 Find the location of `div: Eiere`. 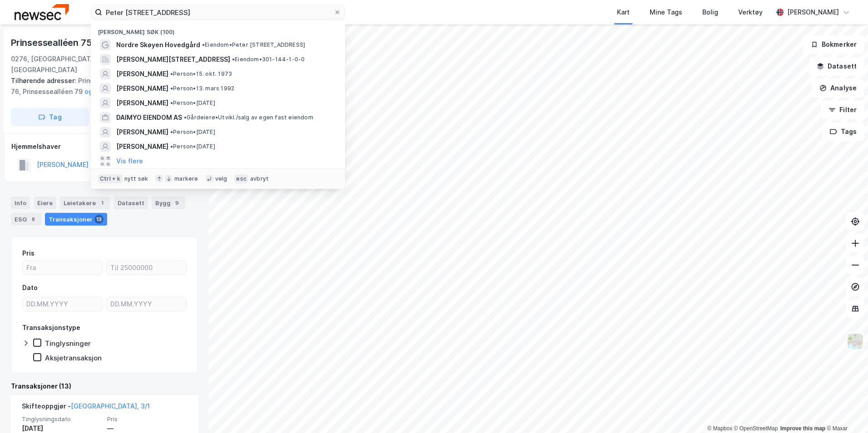

div: Eiere is located at coordinates (45, 203).